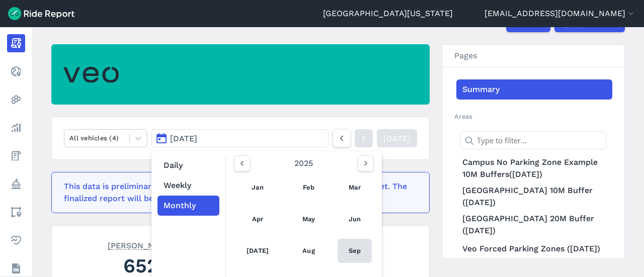  Describe the element at coordinates (16, 100) in the screenshot. I see `a: Heatmaps` at that location.